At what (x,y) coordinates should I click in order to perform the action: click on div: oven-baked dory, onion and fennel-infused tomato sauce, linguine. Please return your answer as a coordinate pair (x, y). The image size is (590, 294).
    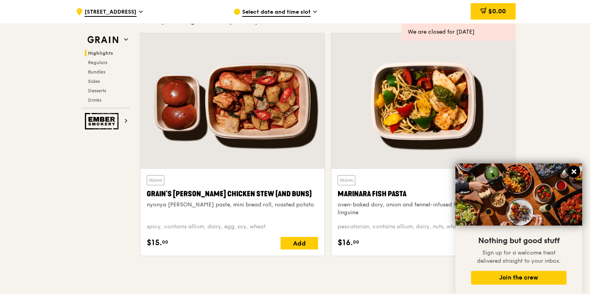
    Looking at the image, I should click on (423, 209).